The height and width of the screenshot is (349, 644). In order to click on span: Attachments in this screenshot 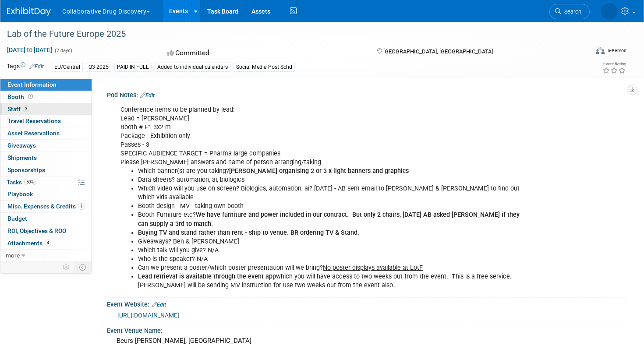, I will do `click(29, 243)`.